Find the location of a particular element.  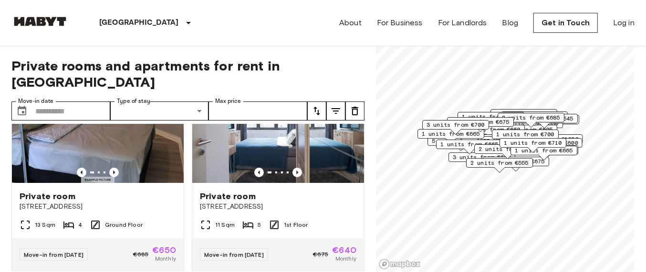

span: 4 is located at coordinates (80, 225).